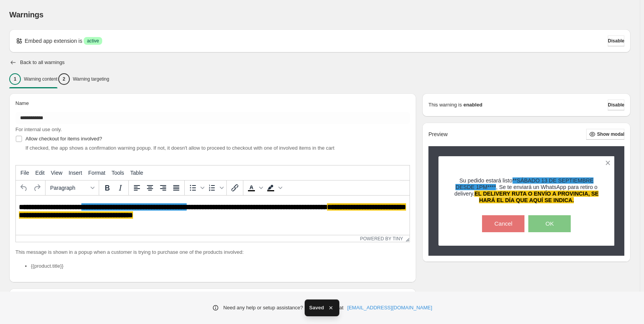 The width and height of the screenshot is (644, 324). Describe the element at coordinates (39, 129) in the screenshot. I see `span: For internal use only.` at that location.